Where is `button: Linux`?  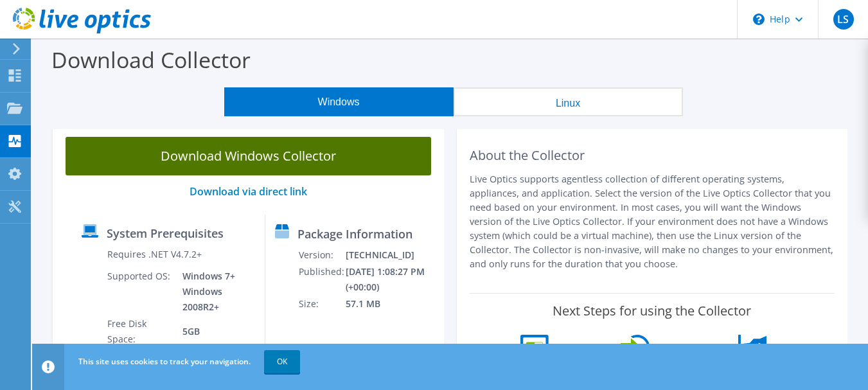
button: Linux is located at coordinates (568, 101).